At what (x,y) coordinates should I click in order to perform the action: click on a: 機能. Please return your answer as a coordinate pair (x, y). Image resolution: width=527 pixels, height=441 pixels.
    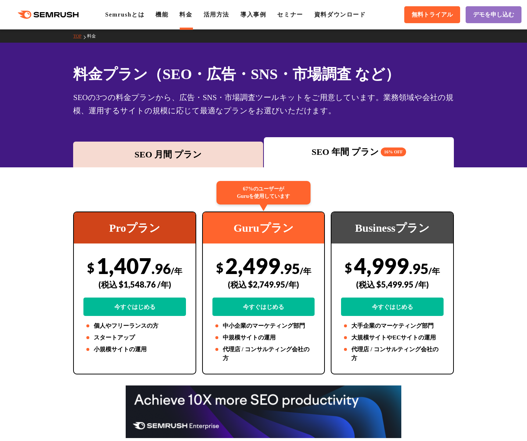
    Looking at the image, I should click on (162, 14).